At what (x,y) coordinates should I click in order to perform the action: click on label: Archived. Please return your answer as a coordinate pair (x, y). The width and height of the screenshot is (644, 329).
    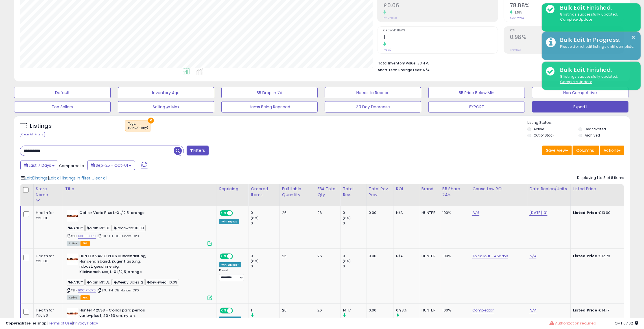
    Looking at the image, I should click on (592, 135).